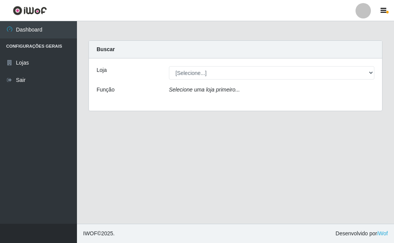  Describe the element at coordinates (30, 10) in the screenshot. I see `img: CoreUI Logo` at that location.